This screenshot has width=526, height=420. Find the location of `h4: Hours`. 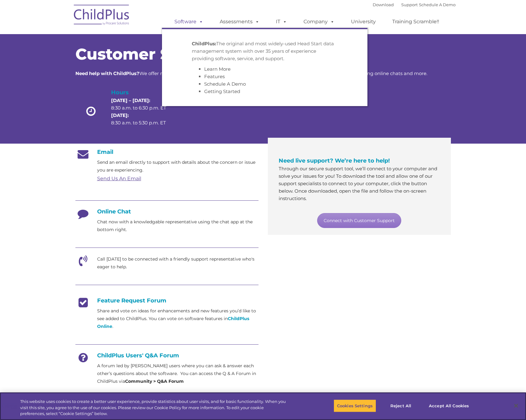

h4: Hours is located at coordinates (144, 93).